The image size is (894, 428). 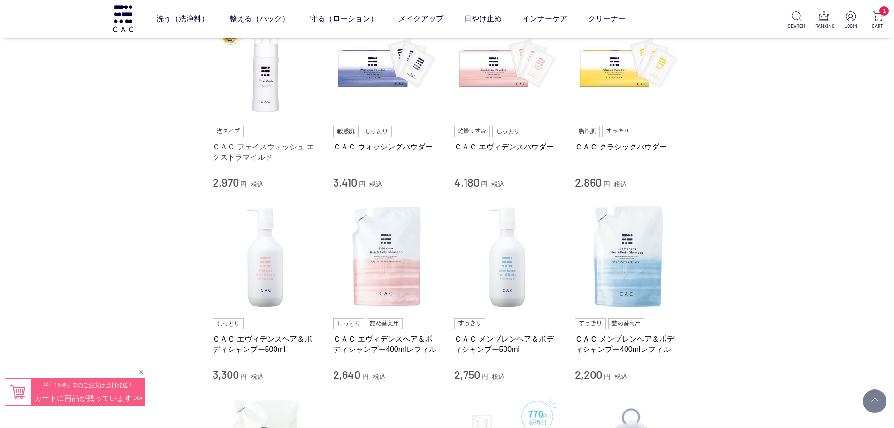 What do you see at coordinates (588, 182) in the screenshot?
I see `span: 2,860` at bounding box center [588, 182].